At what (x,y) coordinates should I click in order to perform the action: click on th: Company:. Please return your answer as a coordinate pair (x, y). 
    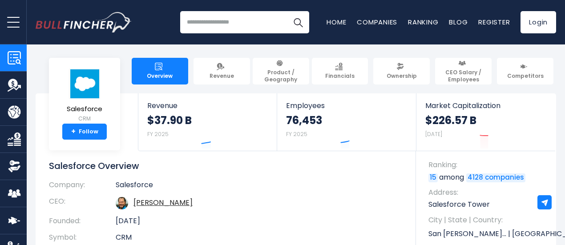
    Looking at the image, I should click on (82, 187).